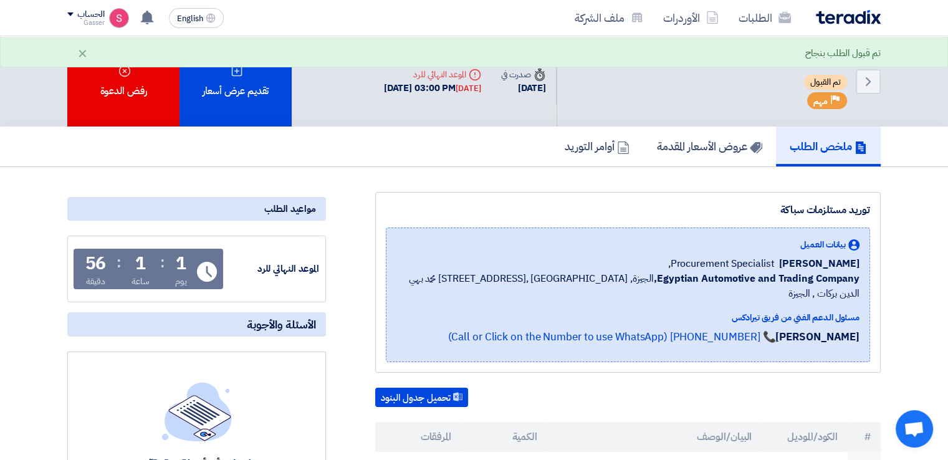  I want to click on b: Egyptian Automotive and Trading Company,, so click(757, 279).